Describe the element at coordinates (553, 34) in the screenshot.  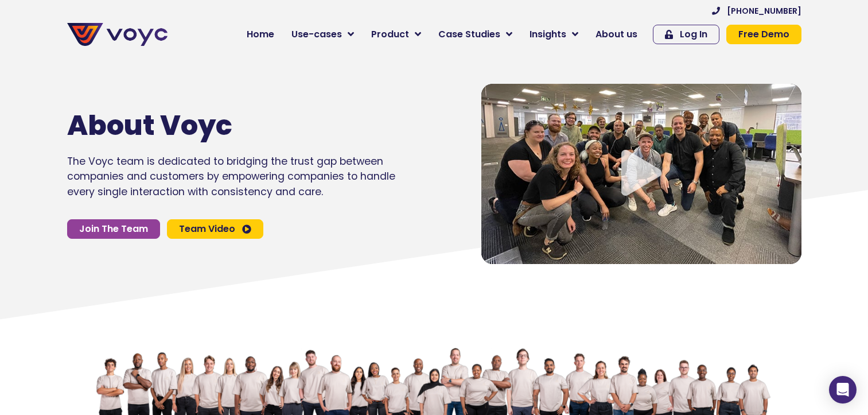
I see `a: Insights` at that location.